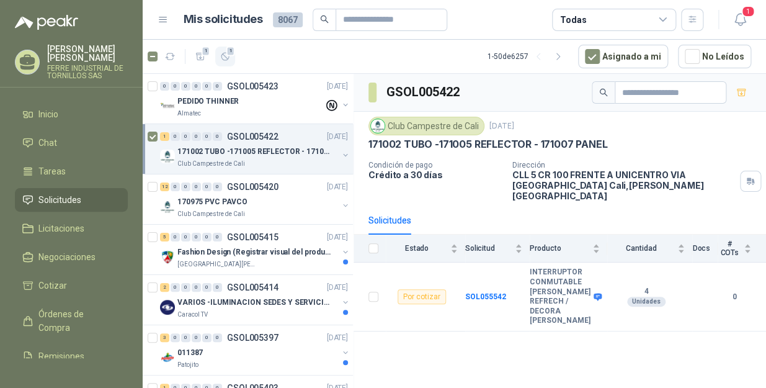 Image resolution: width=766 pixels, height=388 pixels. Describe the element at coordinates (573, 20) in the screenshot. I see `div: Todas` at that location.